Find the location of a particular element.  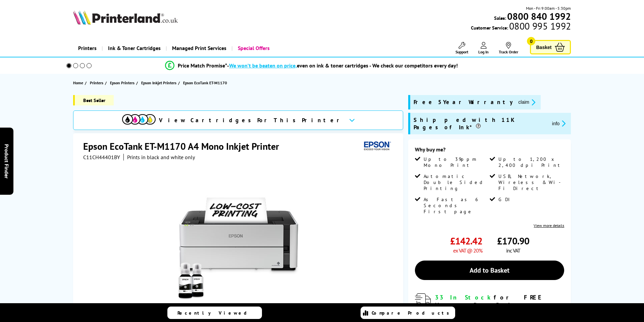

span: Basket is located at coordinates (544, 47).